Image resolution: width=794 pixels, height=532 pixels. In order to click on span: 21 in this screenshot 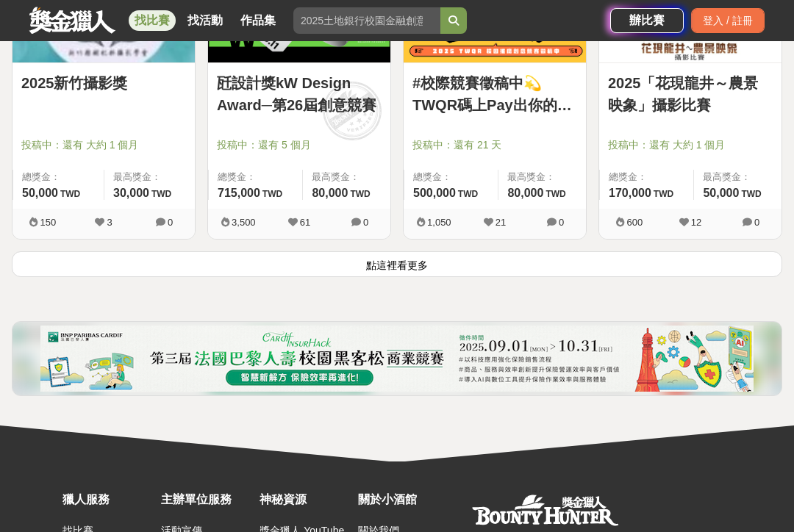, I will do `click(500, 222)`.